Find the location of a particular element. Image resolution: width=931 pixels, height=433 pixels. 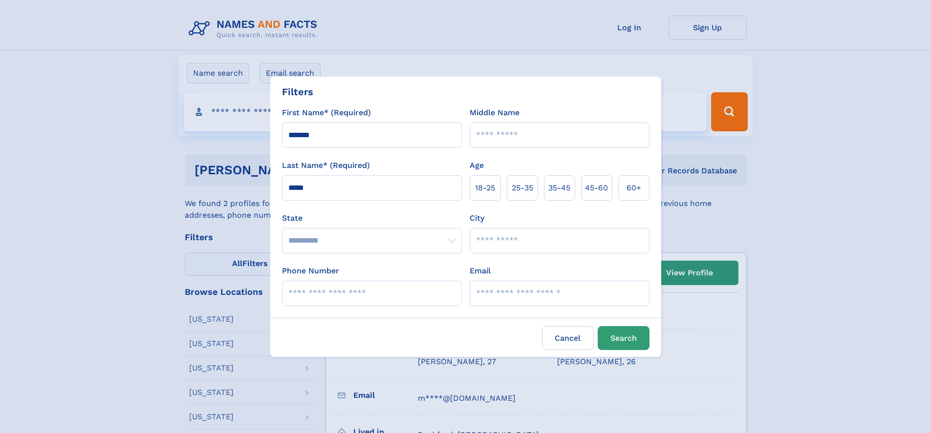

label: Cancel is located at coordinates (568, 338).